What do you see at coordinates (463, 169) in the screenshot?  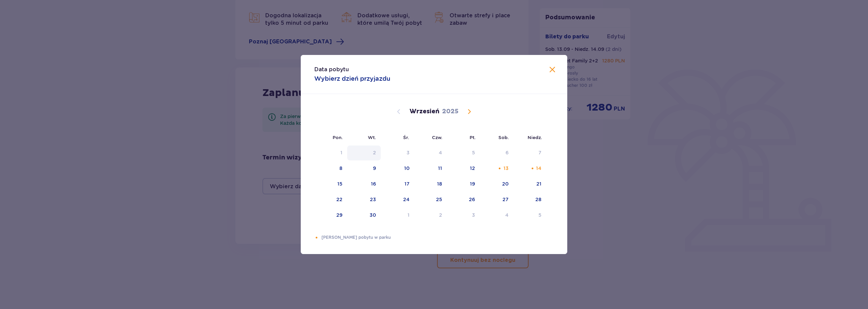 I see `td: Choose piątek, 12 września 2025 as your check-in date. It’s available.` at bounding box center [463, 169].